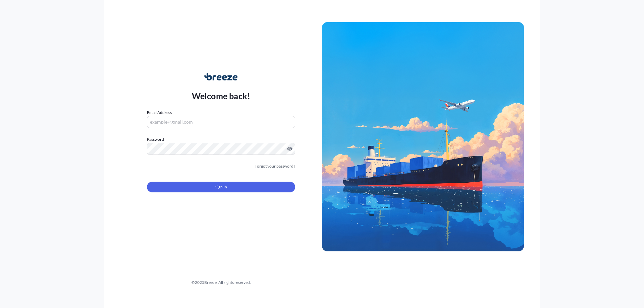 Image resolution: width=644 pixels, height=308 pixels. What do you see at coordinates (221, 187) in the screenshot?
I see `button: Sign In` at bounding box center [221, 187].